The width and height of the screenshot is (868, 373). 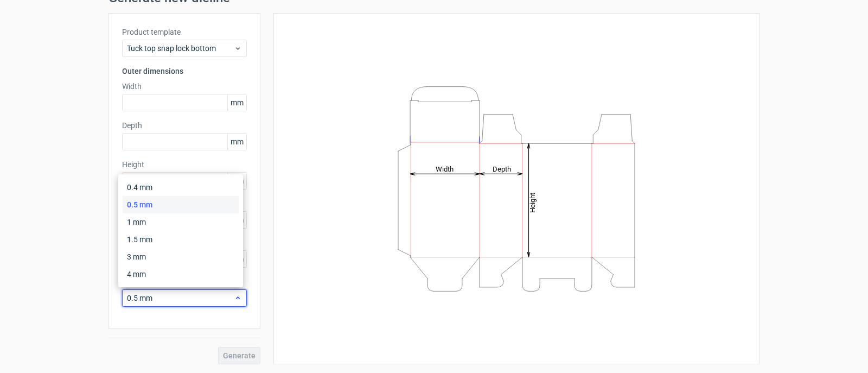 I want to click on label: Height, so click(x=184, y=164).